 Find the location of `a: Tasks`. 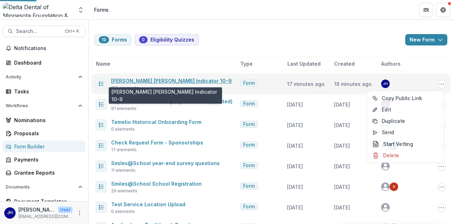

a: Tasks is located at coordinates (44, 91).